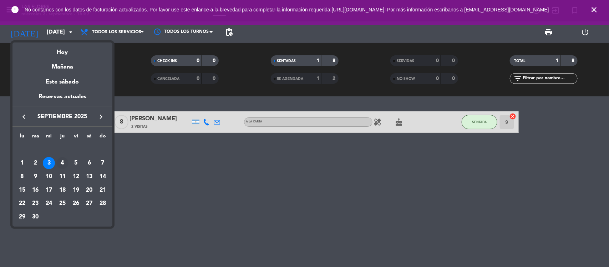 The image size is (609, 267). What do you see at coordinates (103, 190) in the screenshot?
I see `div: 21` at bounding box center [103, 190].